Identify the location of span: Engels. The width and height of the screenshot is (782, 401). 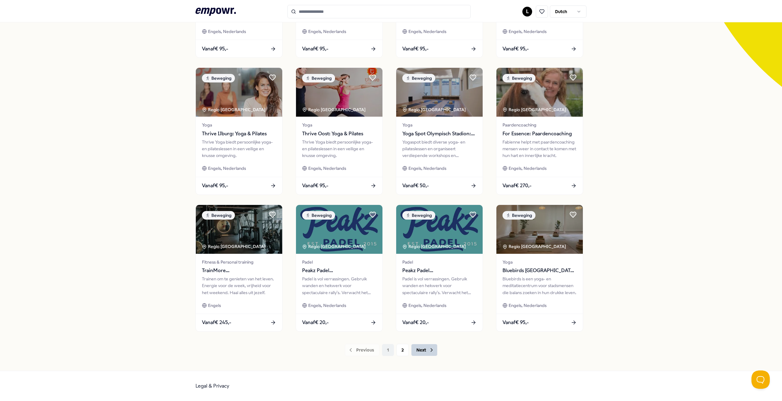
(214, 306).